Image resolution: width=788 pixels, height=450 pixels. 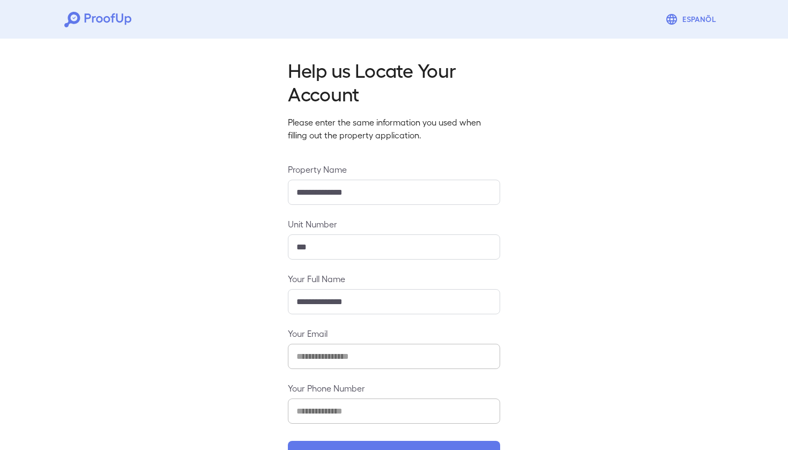 I want to click on label: Unit Number, so click(x=394, y=223).